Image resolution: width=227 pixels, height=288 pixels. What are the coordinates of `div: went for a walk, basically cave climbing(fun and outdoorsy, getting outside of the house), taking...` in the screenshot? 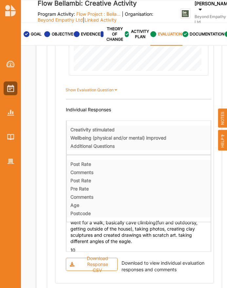 It's located at (139, 232).